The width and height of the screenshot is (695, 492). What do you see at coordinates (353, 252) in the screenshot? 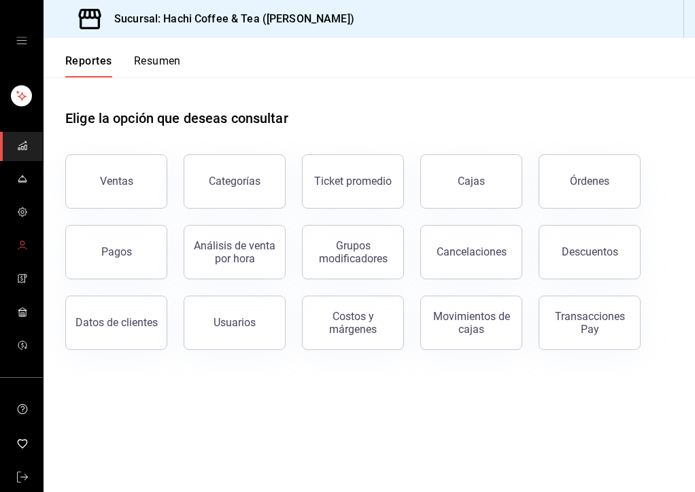
I see `div: Grupos modificadores` at bounding box center [353, 252].